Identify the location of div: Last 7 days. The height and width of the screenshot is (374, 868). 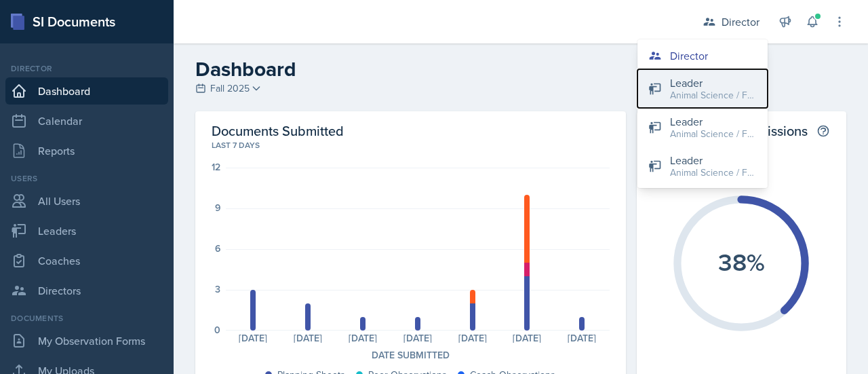
(411, 145).